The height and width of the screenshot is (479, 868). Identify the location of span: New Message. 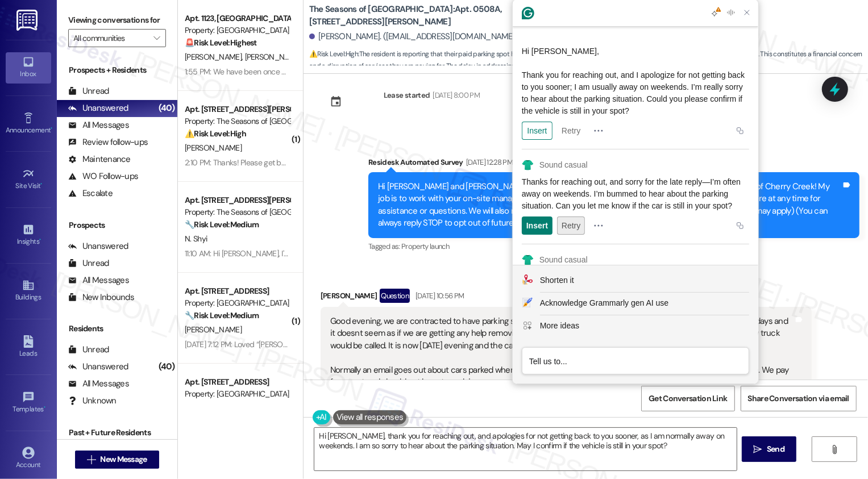
(124, 459).